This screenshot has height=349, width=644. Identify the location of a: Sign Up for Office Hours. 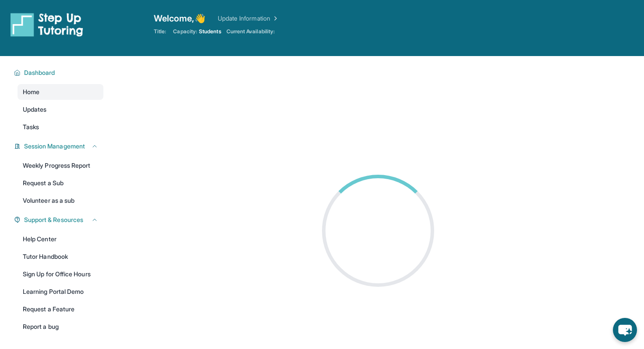
(61, 274).